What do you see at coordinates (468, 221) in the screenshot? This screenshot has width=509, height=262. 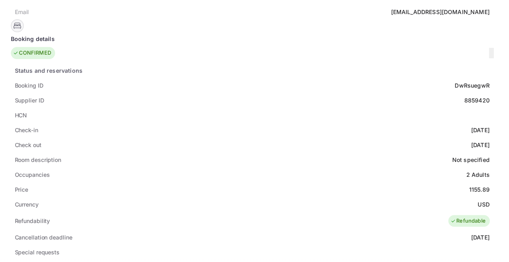 I see `div: Refundable` at bounding box center [468, 221].